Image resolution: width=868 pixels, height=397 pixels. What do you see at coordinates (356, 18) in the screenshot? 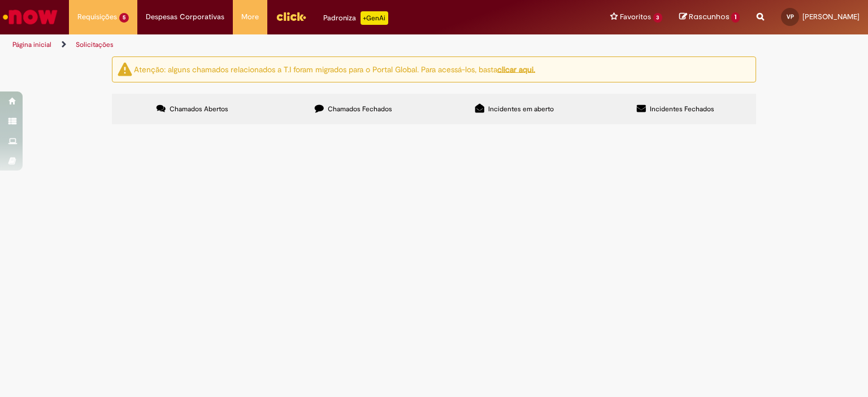
I see `div: Padroniza` at bounding box center [356, 18].